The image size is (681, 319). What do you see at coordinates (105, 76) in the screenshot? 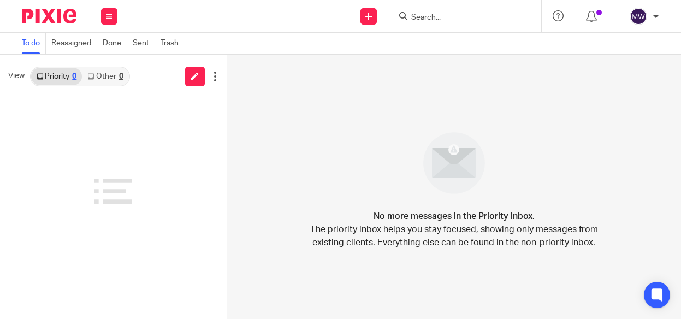
I see `a: Other0` at bounding box center [105, 76].